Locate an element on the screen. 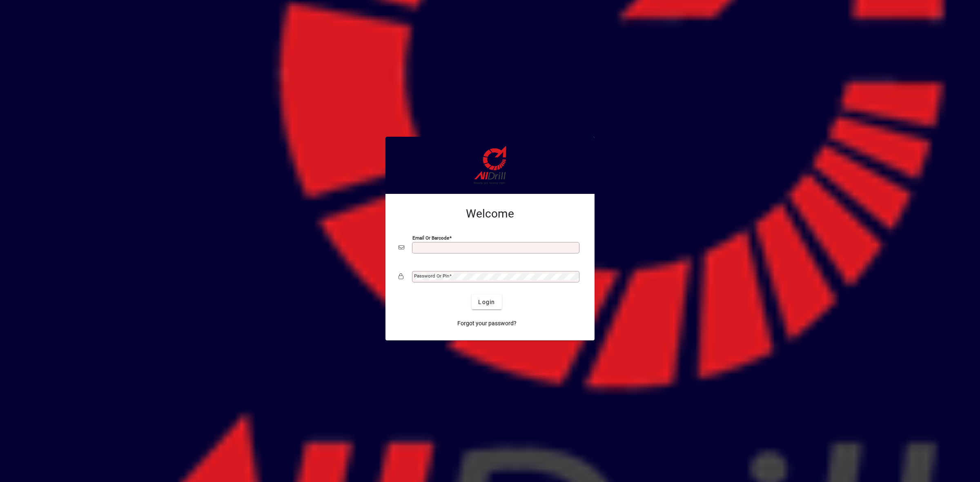  span: Forgot your password? is located at coordinates (487, 323).